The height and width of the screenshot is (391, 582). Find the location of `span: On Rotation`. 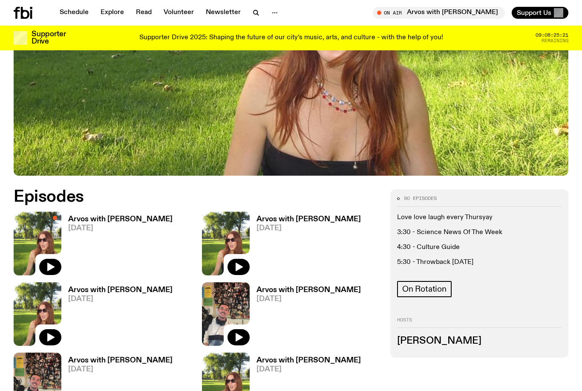

span: On Rotation is located at coordinates (425, 289).